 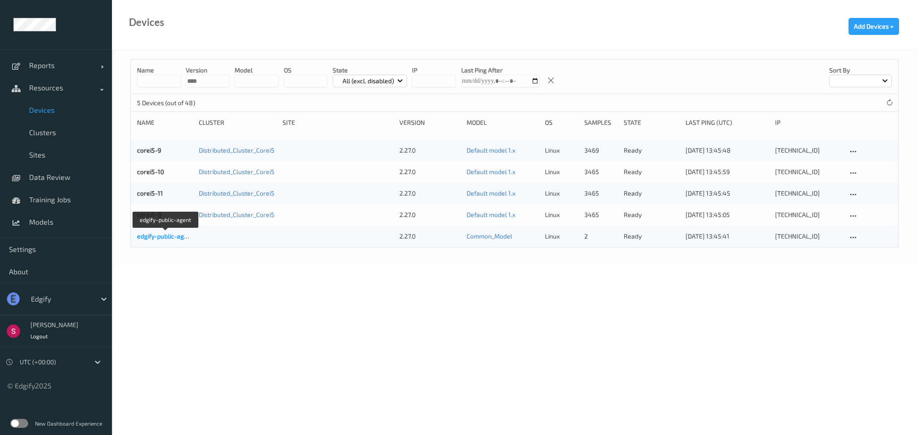 What do you see at coordinates (500, 70) in the screenshot?
I see `p: Last Ping After` at bounding box center [500, 70].